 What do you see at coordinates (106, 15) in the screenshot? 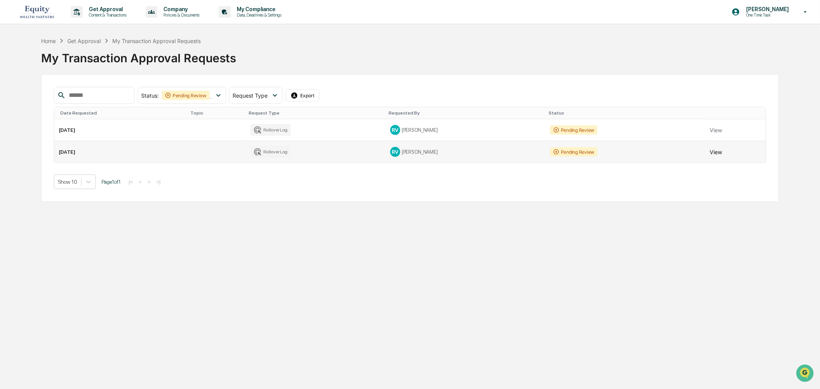
I see `p: Content & Transactions` at bounding box center [106, 15].